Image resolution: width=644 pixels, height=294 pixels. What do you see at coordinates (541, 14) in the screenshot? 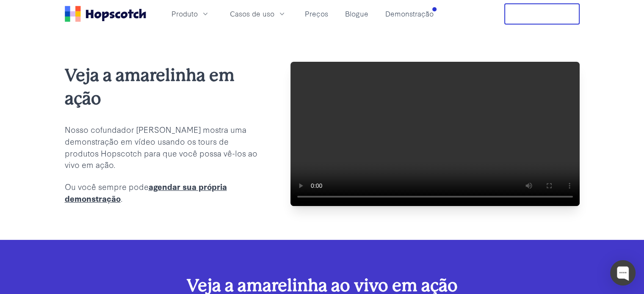
I see `a: Teste grátis` at bounding box center [541, 14].